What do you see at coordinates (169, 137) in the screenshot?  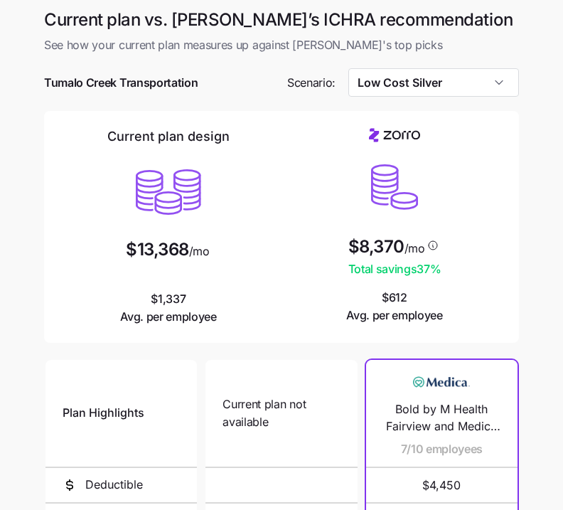 I see `h2: Current plan design` at bounding box center [169, 137].